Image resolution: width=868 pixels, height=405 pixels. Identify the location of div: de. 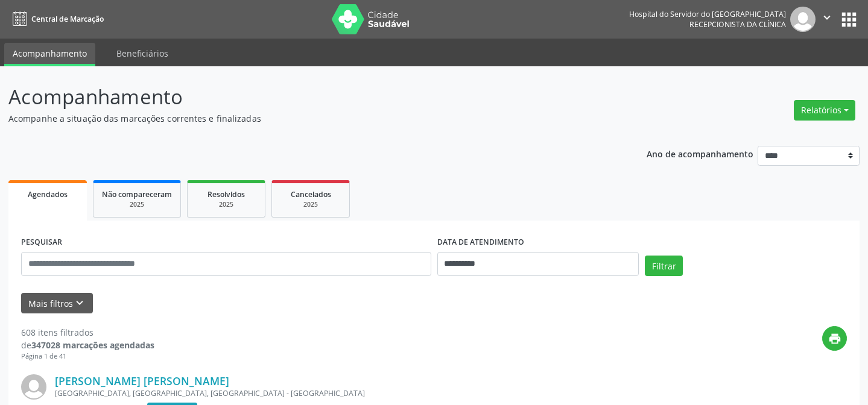
(87, 345).